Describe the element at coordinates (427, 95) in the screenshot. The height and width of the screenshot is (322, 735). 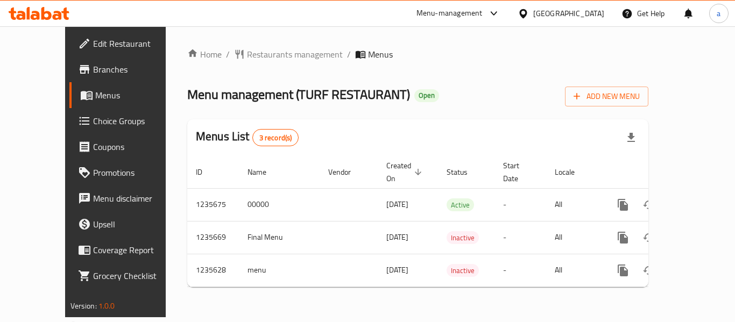
I see `span: Open` at that location.